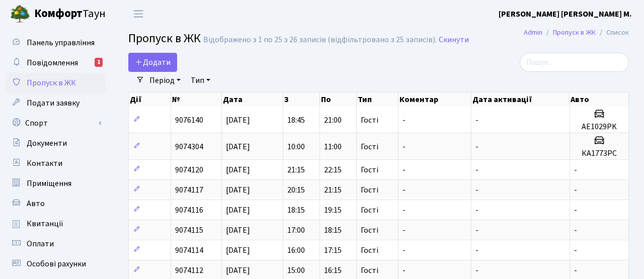 The height and width of the screenshot is (279, 644). I want to click on th: Дата активації, so click(520, 99).